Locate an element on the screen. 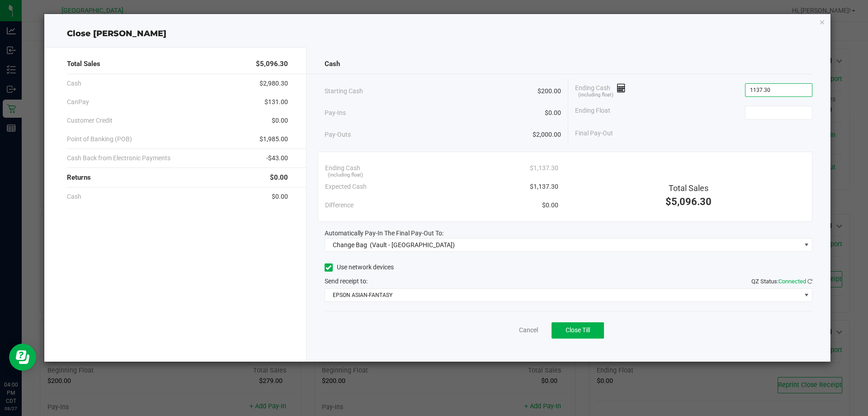 The image size is (868, 416). button: Close Till is located at coordinates (578, 330).